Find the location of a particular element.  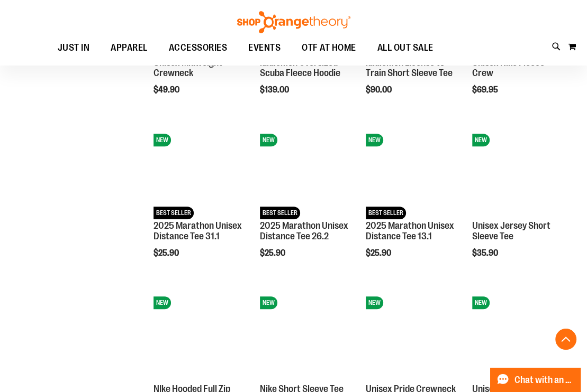

a: 2025 Marathon Unisex Distance Tee 31.1 is located at coordinates (197, 231).